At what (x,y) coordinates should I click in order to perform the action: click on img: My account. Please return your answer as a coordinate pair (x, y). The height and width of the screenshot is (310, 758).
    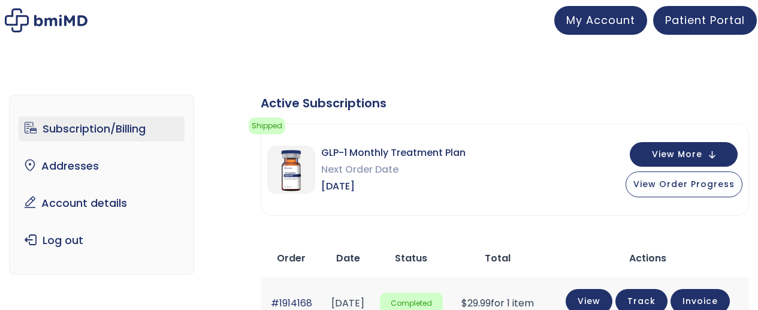
    Looking at the image, I should click on (46, 20).